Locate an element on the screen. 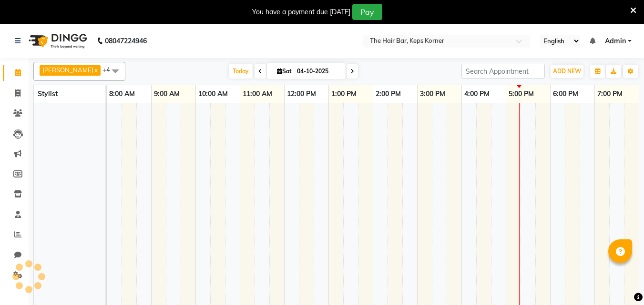 Image resolution: width=644 pixels, height=305 pixels. a: 2:00 PM is located at coordinates (388, 94).